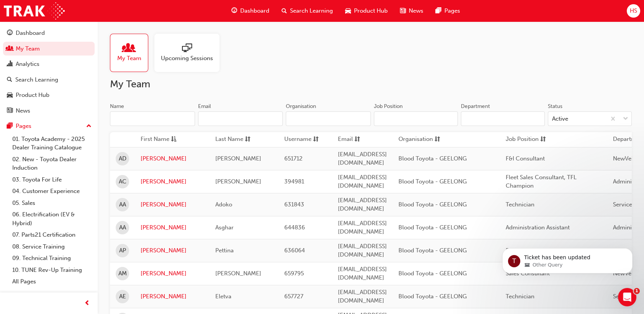  What do you see at coordinates (33, 95) in the screenshot?
I see `div: Product Hub` at bounding box center [33, 95].